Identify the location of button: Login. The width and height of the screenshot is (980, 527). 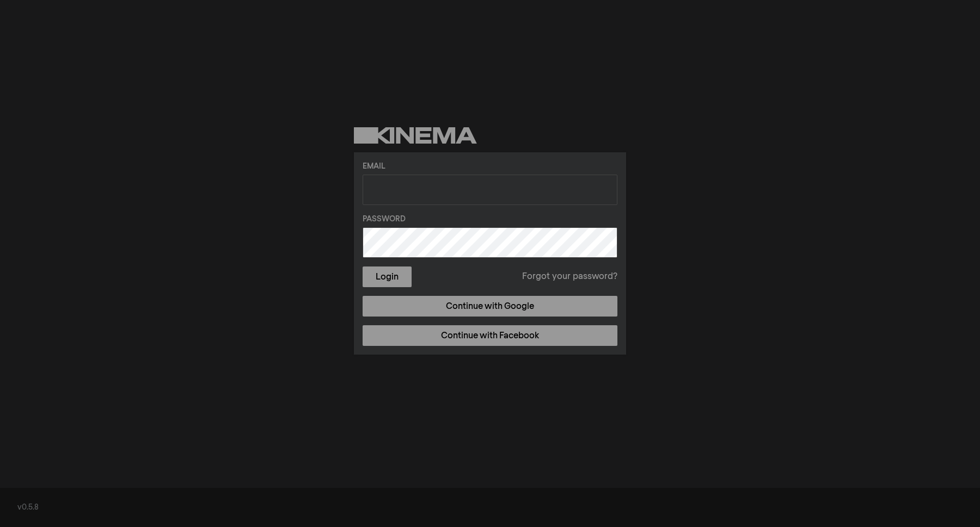
(387, 277).